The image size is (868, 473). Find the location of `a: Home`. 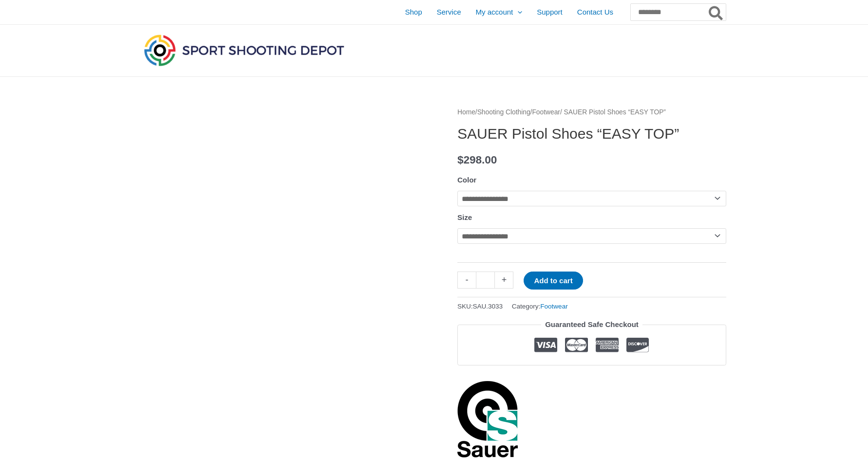

a: Home is located at coordinates (466, 112).